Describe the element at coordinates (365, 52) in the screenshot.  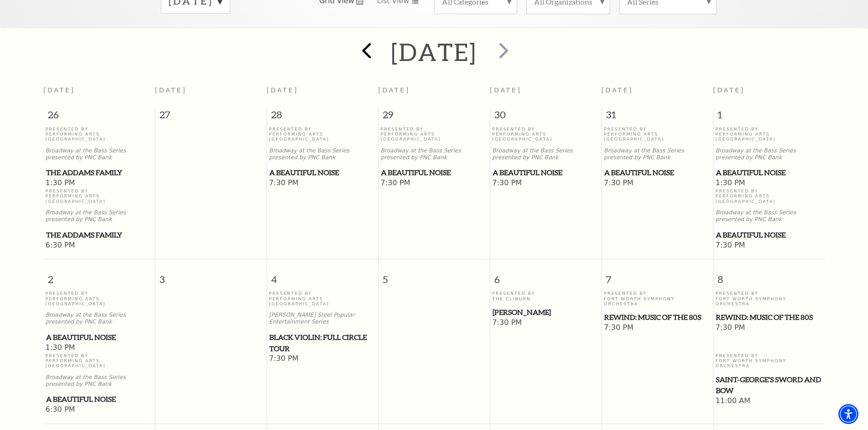
I see `button: prev` at that location.